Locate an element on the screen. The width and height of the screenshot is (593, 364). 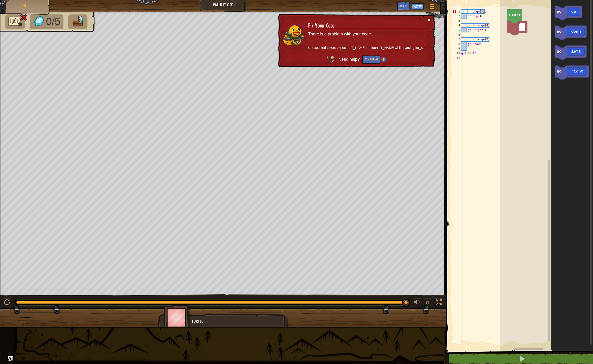
p: There is a problem with your code. is located at coordinates (368, 34).